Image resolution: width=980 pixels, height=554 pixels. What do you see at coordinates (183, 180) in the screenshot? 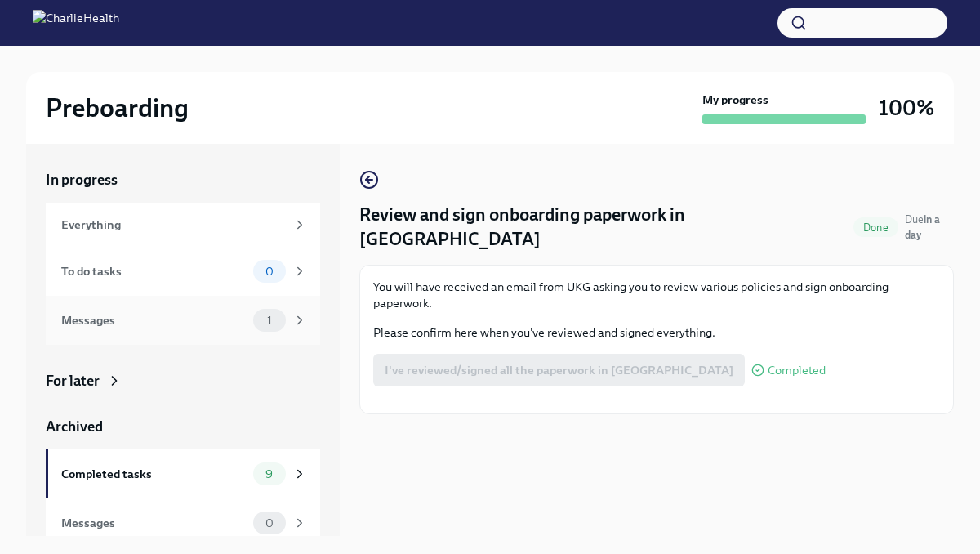
I see `div: In progress` at bounding box center [183, 180].